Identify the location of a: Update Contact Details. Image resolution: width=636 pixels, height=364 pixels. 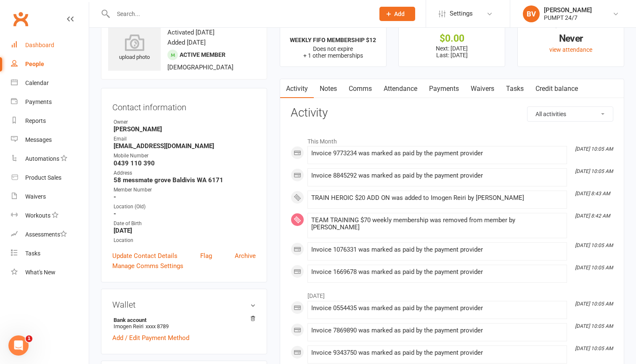
(144, 256).